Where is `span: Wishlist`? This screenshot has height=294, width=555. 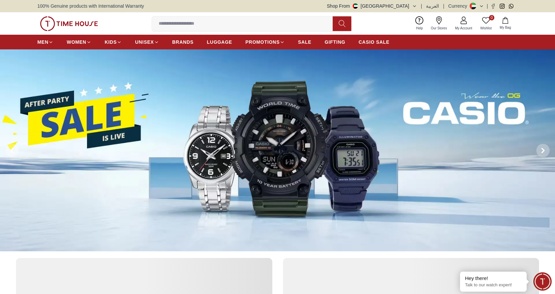
span: Wishlist is located at coordinates (486, 28).